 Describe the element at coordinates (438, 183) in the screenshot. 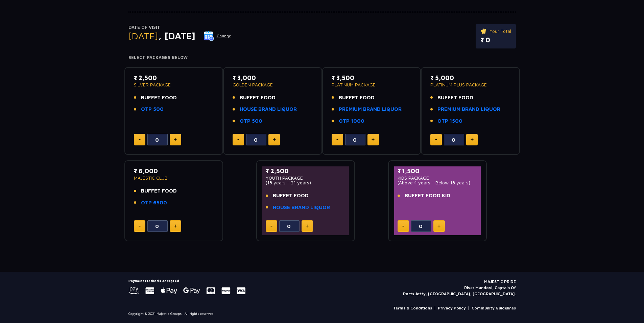

I see `p: (Above 4 years - Below 18 years)` at that location.